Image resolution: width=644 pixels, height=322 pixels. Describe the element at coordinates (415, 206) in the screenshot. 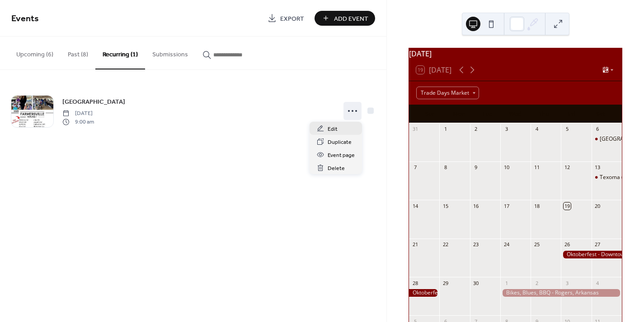

I see `div: 14` at that location.